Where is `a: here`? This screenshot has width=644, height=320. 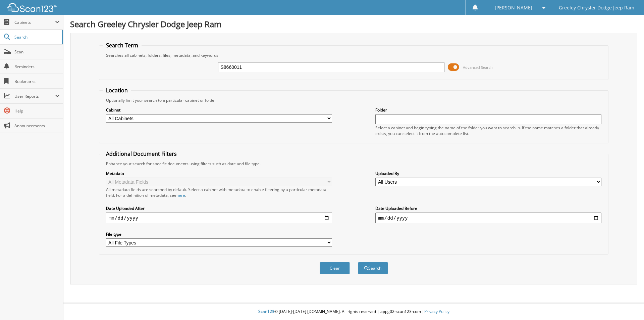 a: here is located at coordinates (181, 195).